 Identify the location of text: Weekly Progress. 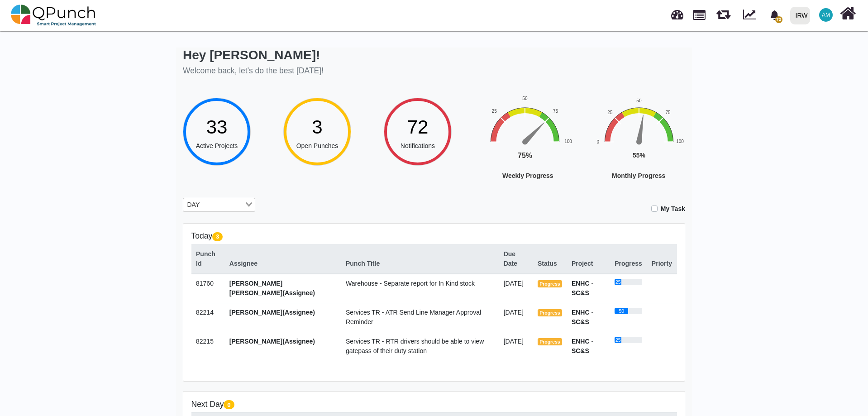
(528, 176).